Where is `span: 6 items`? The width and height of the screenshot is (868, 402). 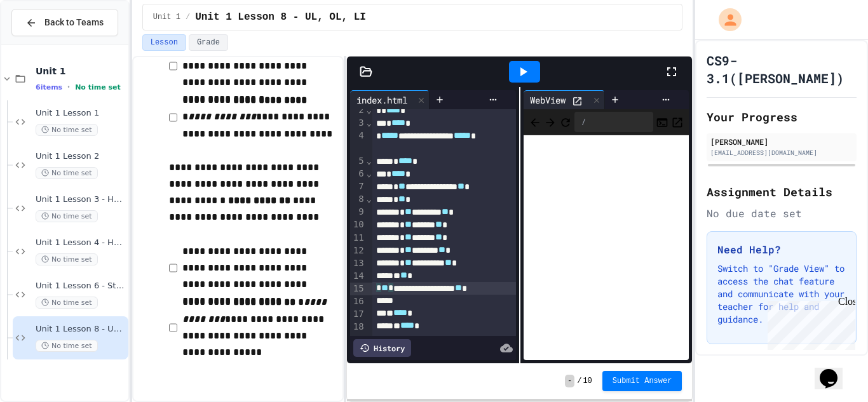
span: 6 items is located at coordinates (49, 87).